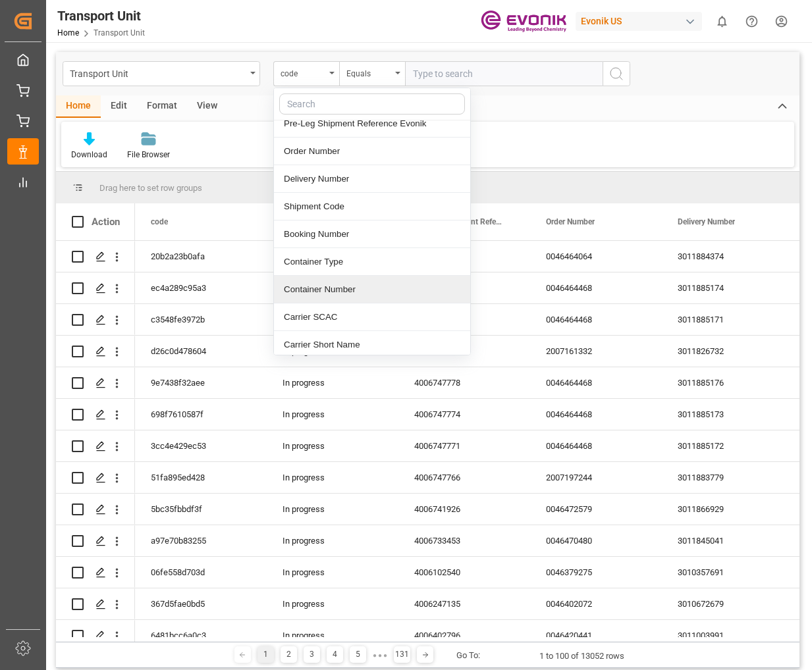 This screenshot has width=812, height=670. What do you see at coordinates (357, 654) in the screenshot?
I see `div: 5` at bounding box center [357, 654].